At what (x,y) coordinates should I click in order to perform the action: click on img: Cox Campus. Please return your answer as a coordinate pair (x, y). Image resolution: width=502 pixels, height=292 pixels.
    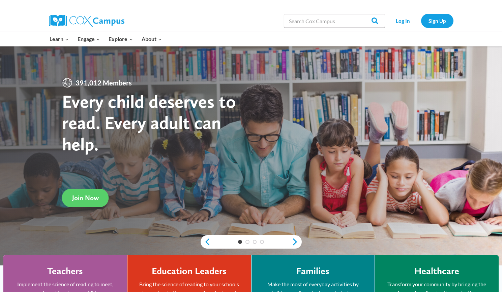
    Looking at the image, I should click on (87, 21).